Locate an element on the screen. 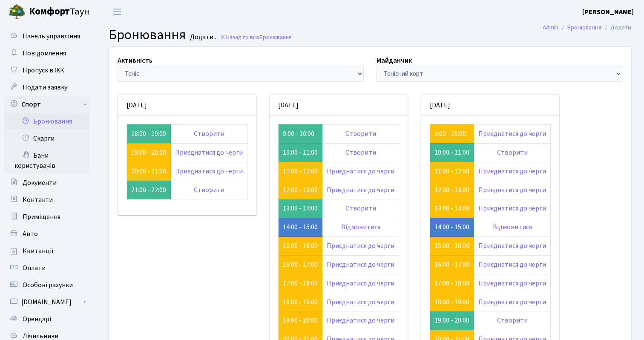 This screenshot has width=644, height=340. td: 19:00 - 20:00 is located at coordinates (452, 321).